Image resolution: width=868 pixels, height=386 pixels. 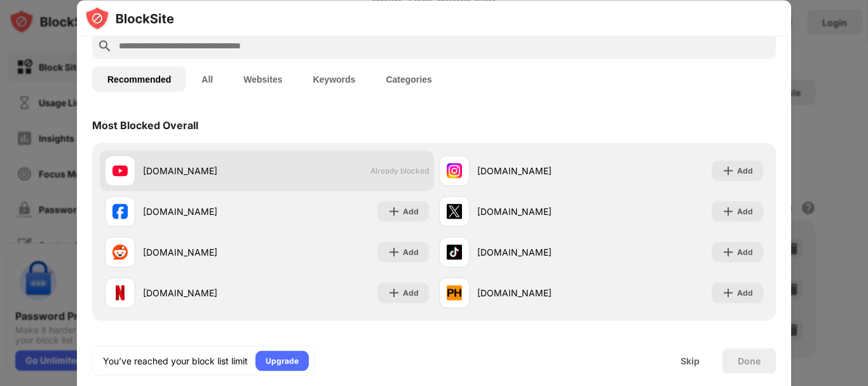 I want to click on div: Most Blocked Overall, so click(x=145, y=125).